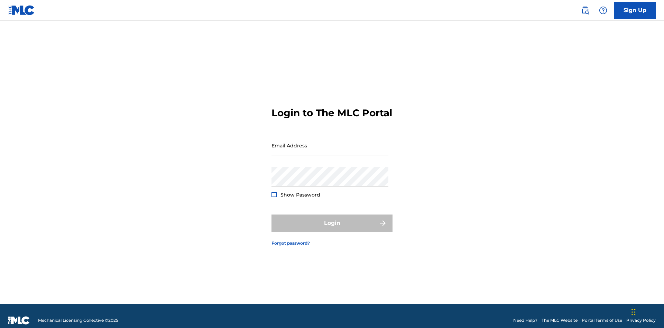  What do you see at coordinates (603, 10) in the screenshot?
I see `div: Help` at bounding box center [603, 10].